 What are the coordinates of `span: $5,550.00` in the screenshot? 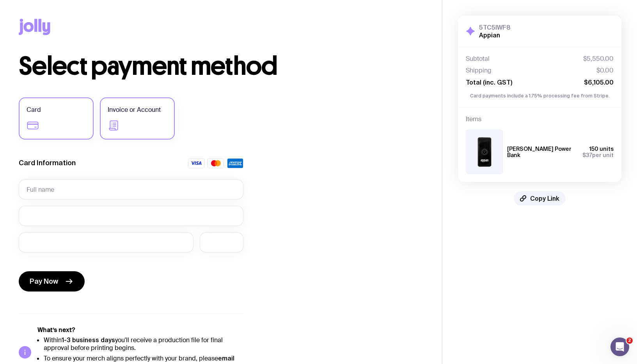 It's located at (598, 59).